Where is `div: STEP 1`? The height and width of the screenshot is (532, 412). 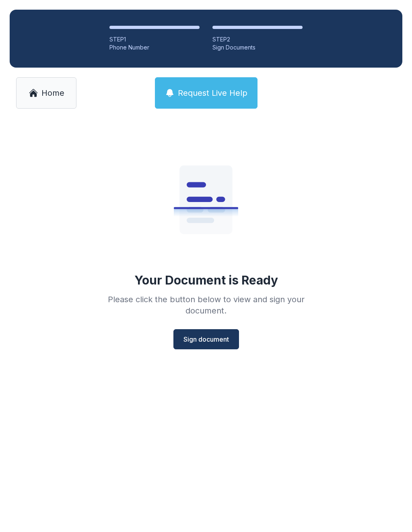 div: STEP 1 is located at coordinates (155, 40).